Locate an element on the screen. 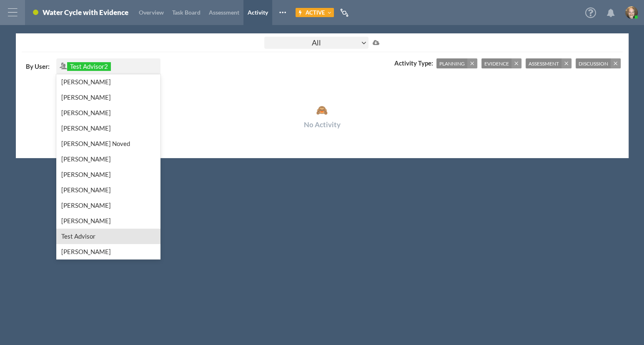 The height and width of the screenshot is (345, 644). div: Test Advisor2 is located at coordinates (89, 66).